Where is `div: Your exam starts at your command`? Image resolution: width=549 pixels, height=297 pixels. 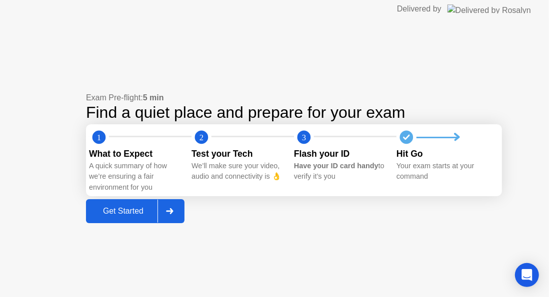 div: Your exam starts at your command is located at coordinates (443, 171).